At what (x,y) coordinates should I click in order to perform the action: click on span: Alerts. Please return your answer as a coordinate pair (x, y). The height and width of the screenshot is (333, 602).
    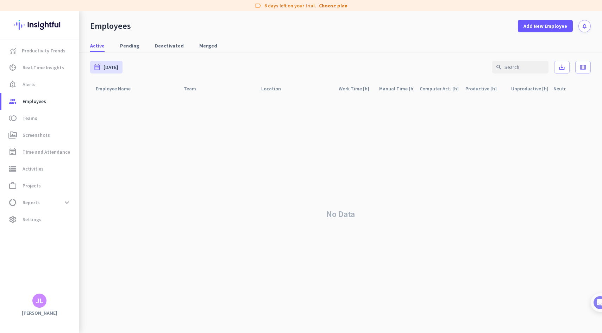
    Looking at the image, I should click on (29, 85).